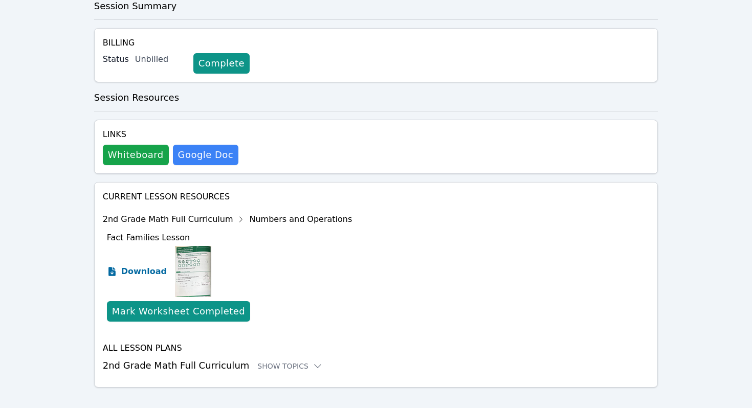  What do you see at coordinates (376, 197) in the screenshot?
I see `h4: Current Lesson Resources` at bounding box center [376, 197].